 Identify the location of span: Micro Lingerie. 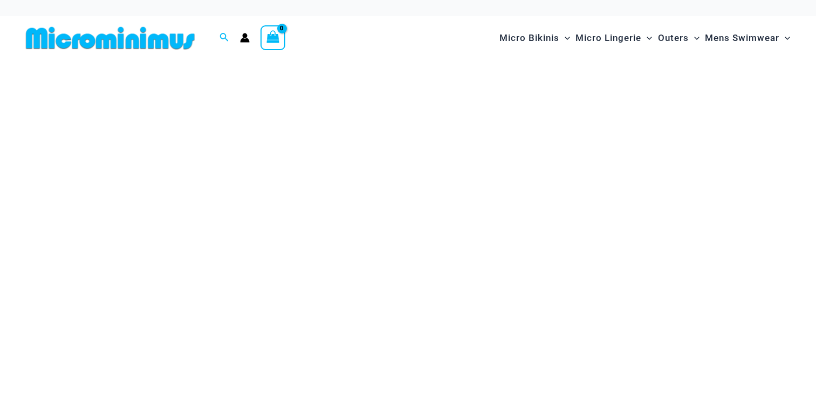
(609, 38).